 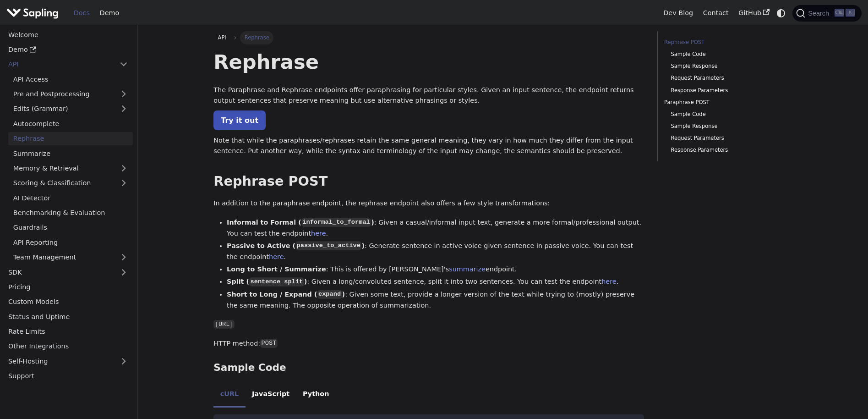 What do you see at coordinates (277, 282) in the screenshot?
I see `code: sentence_split` at bounding box center [277, 282].